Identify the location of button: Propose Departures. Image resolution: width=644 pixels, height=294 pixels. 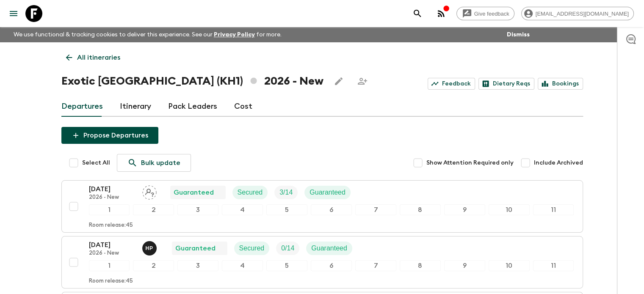
(110, 136).